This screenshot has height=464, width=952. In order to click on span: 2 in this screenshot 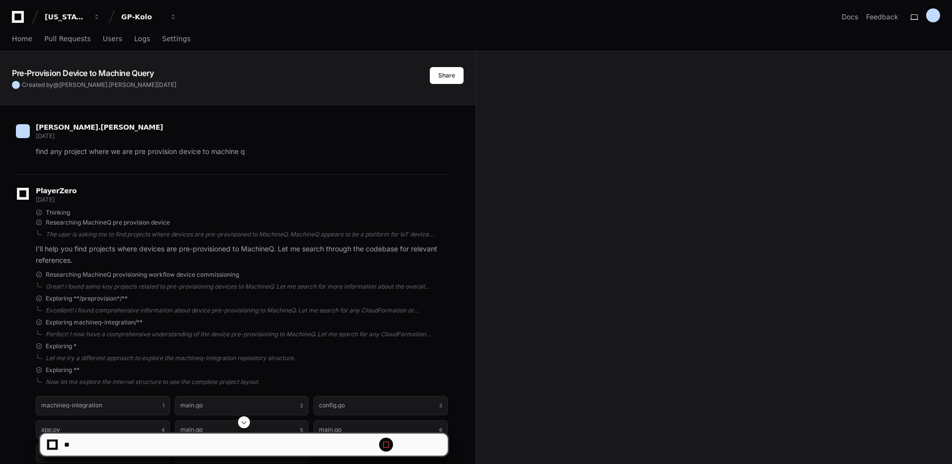, I will do `click(302, 405)`.